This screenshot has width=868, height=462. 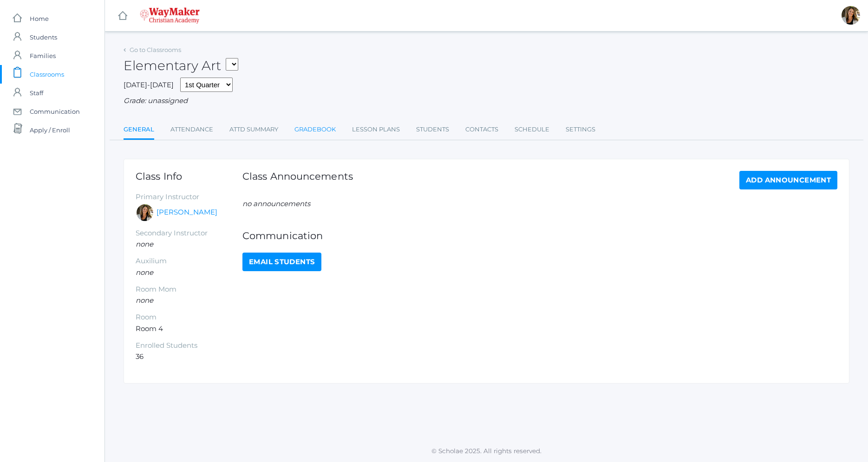 I want to click on span: Students, so click(x=43, y=37).